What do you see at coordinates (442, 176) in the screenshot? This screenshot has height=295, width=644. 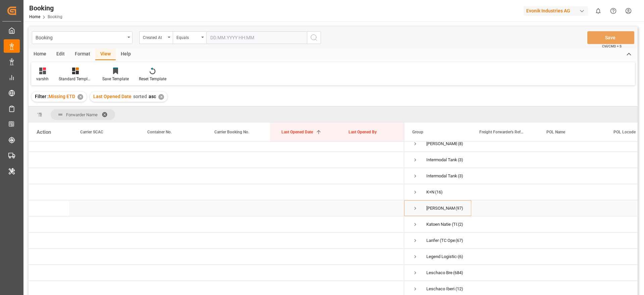 I see `div: Intermodal Tank TransportEurope N.V.` at bounding box center [442, 176].